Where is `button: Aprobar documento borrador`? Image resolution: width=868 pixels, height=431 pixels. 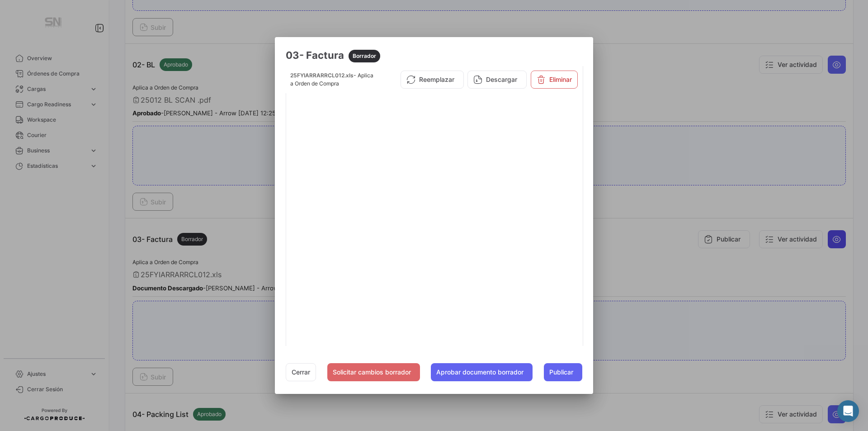
button: Aprobar documento borrador is located at coordinates (481, 372).